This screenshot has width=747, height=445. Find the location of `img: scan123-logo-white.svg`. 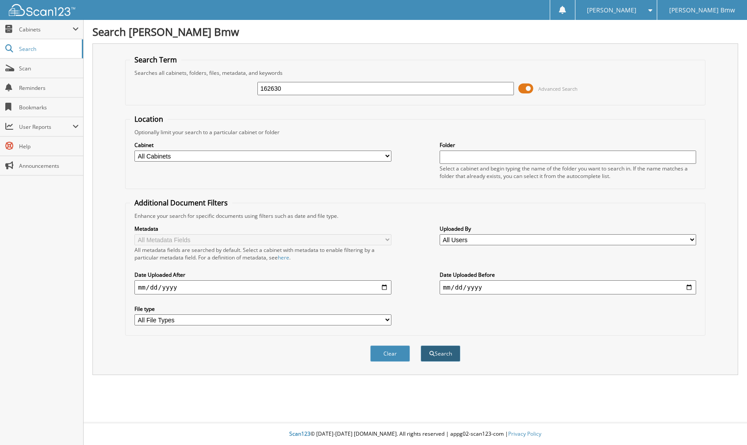

img: scan123-logo-white.svg is located at coordinates (42, 10).